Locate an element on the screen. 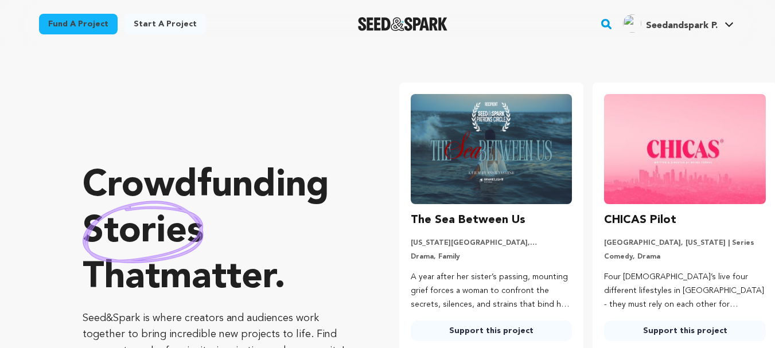  div: Seedandspark P.'s Profile is located at coordinates (670, 24).